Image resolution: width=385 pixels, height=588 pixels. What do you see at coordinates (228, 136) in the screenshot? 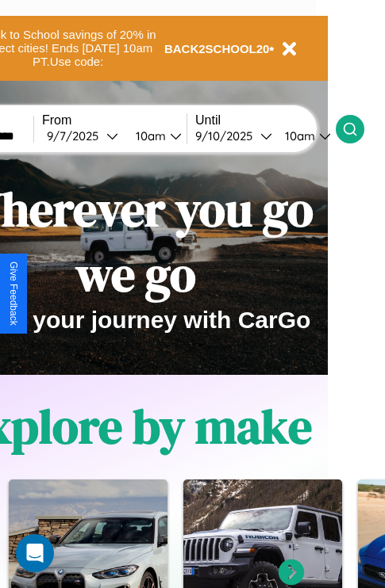
I see `div: 9 / 10 / 2025` at bounding box center [228, 136].